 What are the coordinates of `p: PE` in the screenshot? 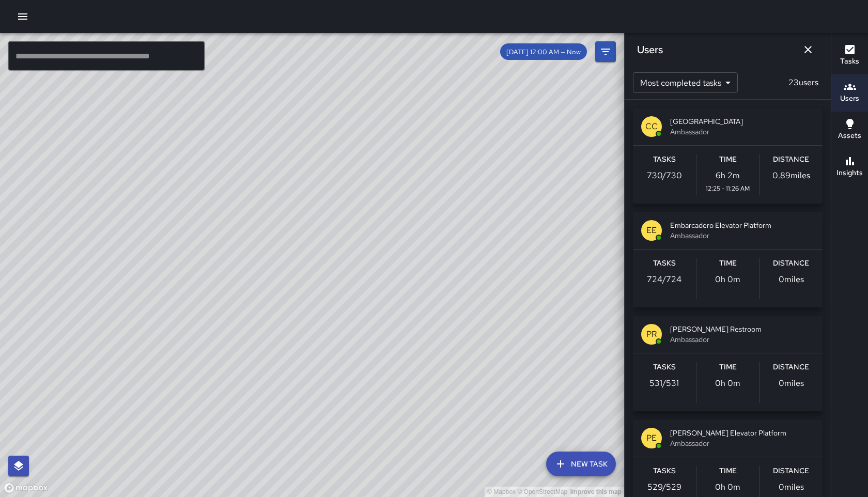 It's located at (652, 438).